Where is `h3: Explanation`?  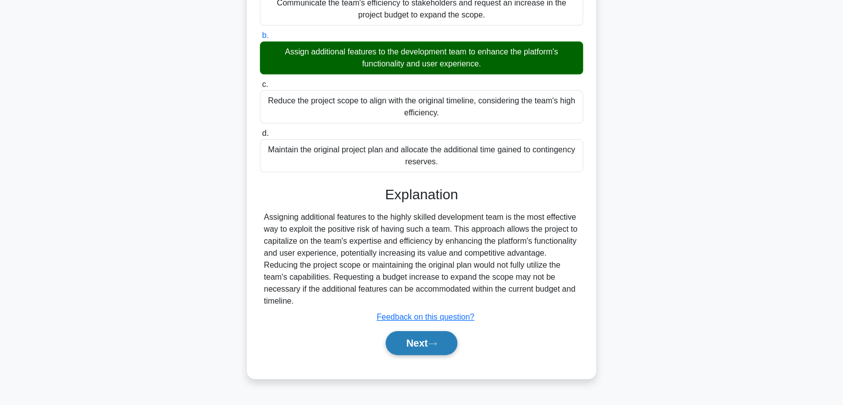 h3: Explanation is located at coordinates (422, 195).